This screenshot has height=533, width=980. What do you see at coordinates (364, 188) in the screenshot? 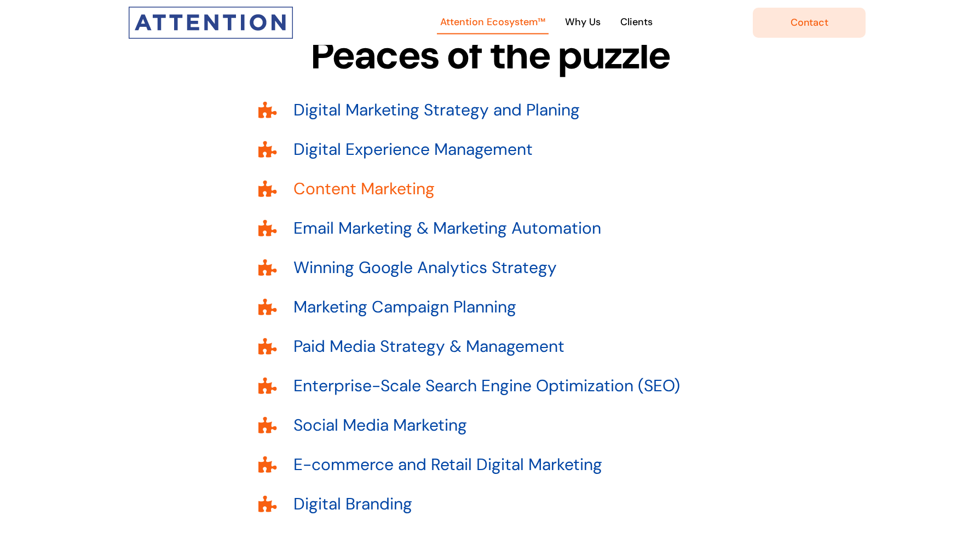
I see `a: Content Marketing` at bounding box center [364, 188].